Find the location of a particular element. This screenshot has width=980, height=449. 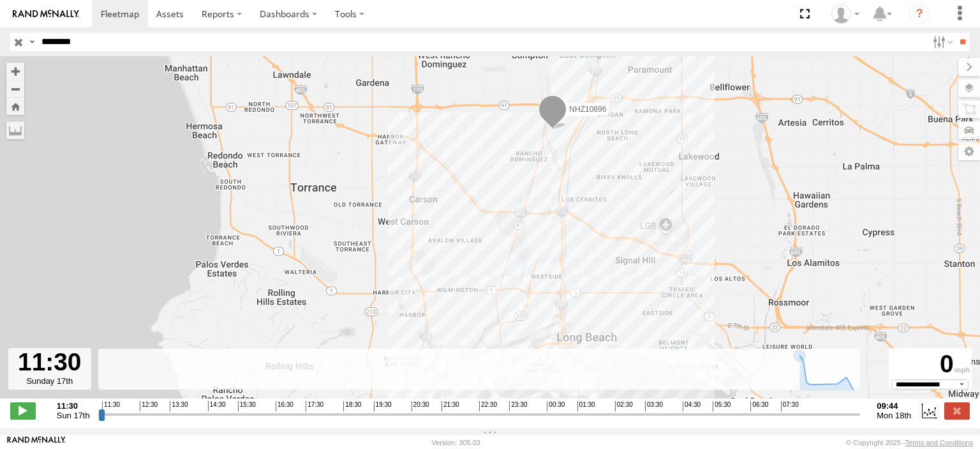

span: Sun 17th Aug 2025 is located at coordinates (73, 415).